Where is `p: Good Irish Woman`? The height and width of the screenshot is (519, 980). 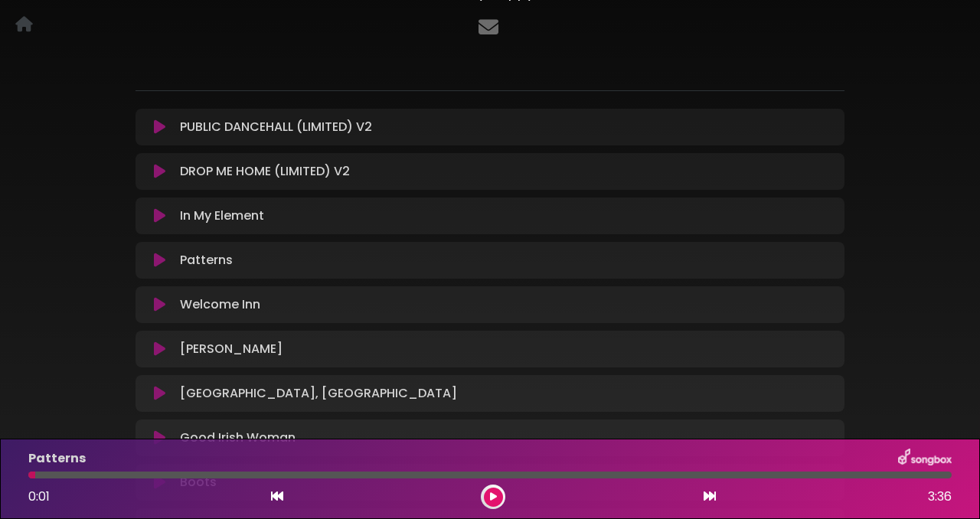 p: Good Irish Woman is located at coordinates (238, 438).